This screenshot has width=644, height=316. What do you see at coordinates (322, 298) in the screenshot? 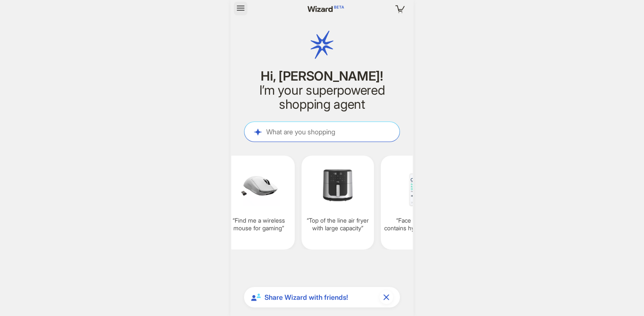
I see `div: Share Wizard with friends!` at bounding box center [322, 298].